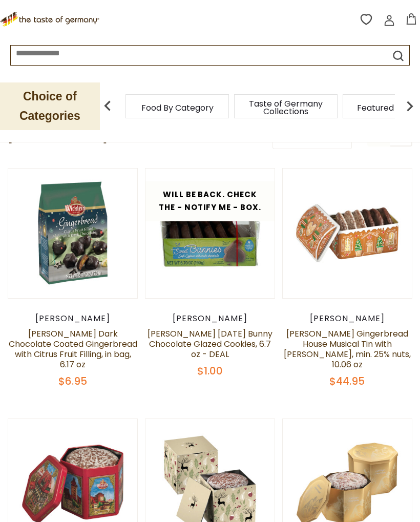 The image size is (420, 522). I want to click on img: Wicklein Dark Chocolate Coated Gingerbread with Citrus Fruit Filling, so click(72, 233).